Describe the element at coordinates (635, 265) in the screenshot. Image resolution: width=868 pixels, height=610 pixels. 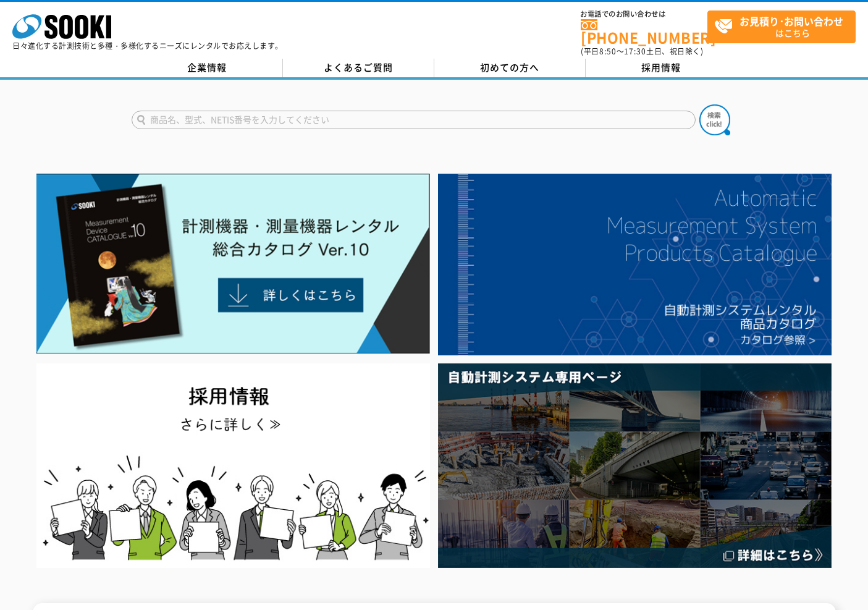
I see `img: 自動計測システムカタログ` at that location.